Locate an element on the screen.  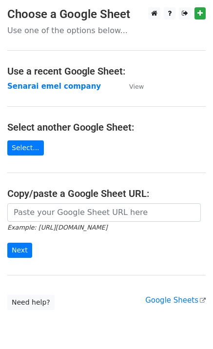
a: Need help? is located at coordinates (31, 302).